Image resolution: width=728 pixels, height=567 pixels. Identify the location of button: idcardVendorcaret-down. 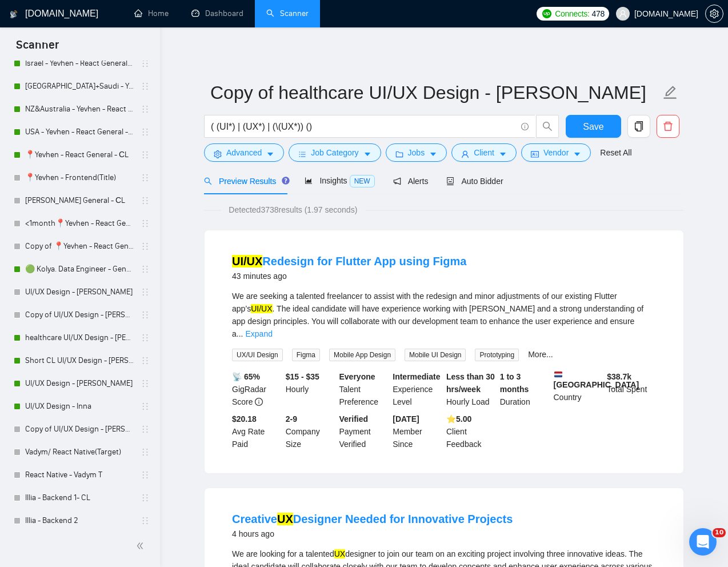
(556, 153).